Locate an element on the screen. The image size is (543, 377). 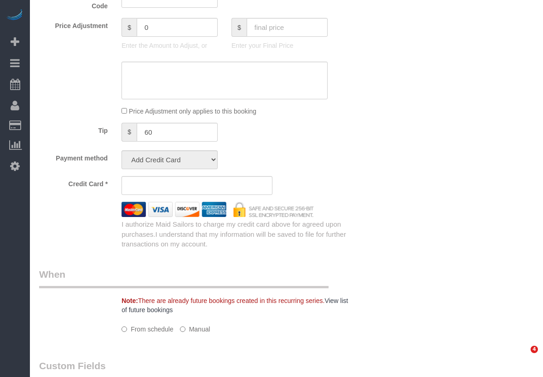
label: Price Adjustment is located at coordinates (73, 24).